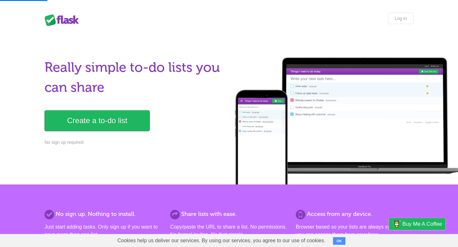  What do you see at coordinates (355, 214) in the screenshot?
I see `h2: Access from any device.` at bounding box center [355, 214].